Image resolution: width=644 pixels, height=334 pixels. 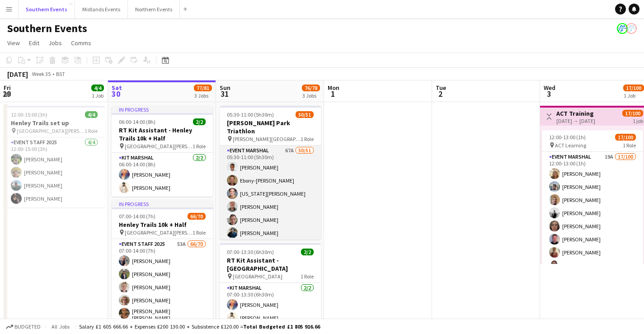 What do you see at coordinates (137, 216) in the screenshot?
I see `span: 07:00-14:00 (7h)` at bounding box center [137, 216].